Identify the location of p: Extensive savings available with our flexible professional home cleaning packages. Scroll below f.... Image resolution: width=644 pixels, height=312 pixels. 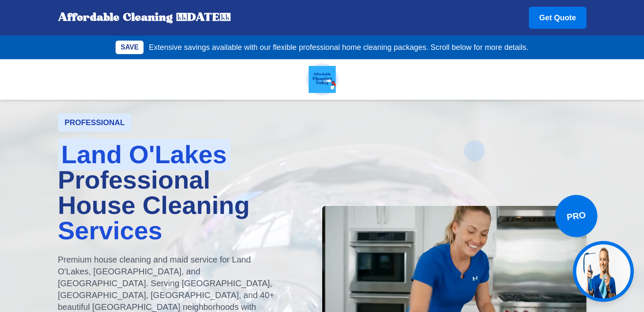
(338, 47).